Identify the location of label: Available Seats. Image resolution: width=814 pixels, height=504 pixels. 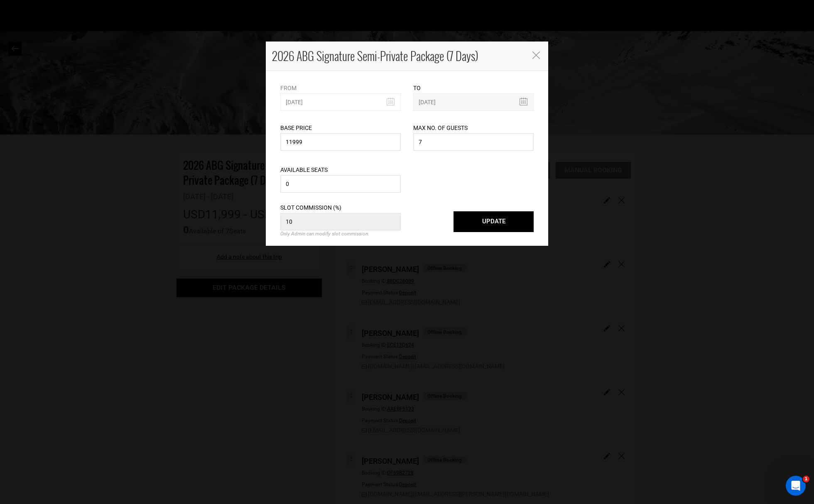
(304, 170).